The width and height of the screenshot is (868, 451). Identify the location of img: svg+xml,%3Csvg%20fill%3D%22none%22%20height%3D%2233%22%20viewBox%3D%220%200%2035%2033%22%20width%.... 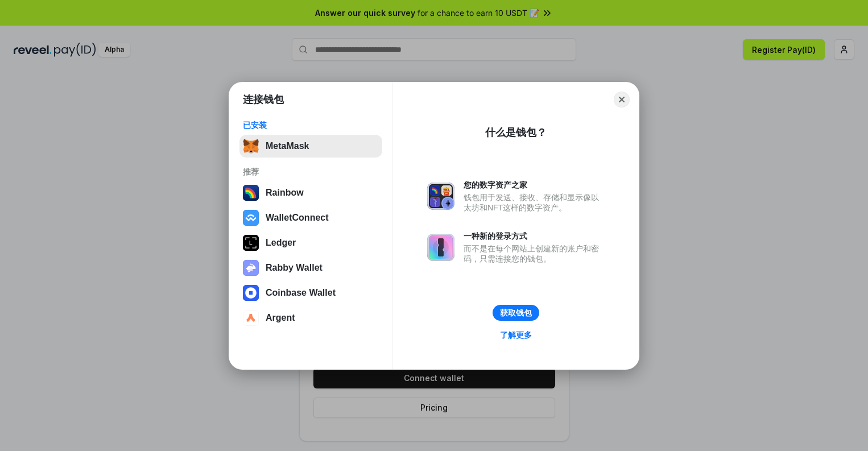
(251, 146).